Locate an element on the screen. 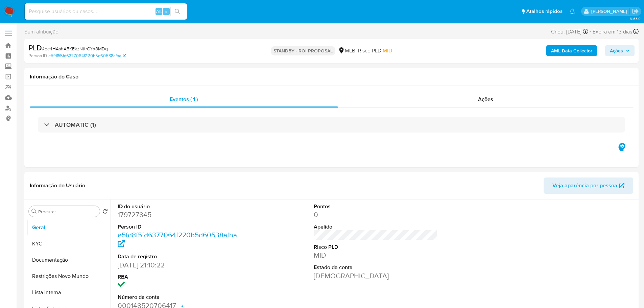 The image size is (644, 308). button: Retornar ao pedido padrão is located at coordinates (105, 212).